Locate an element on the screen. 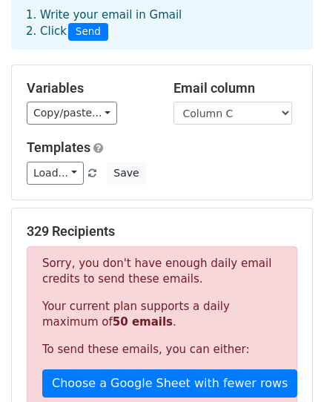  button: Save is located at coordinates (126, 173).